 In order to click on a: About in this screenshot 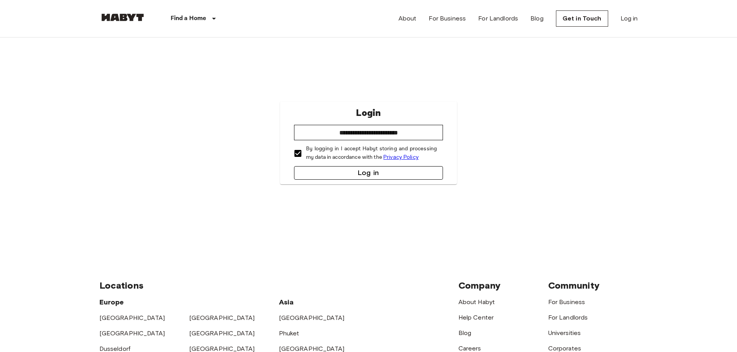, I will do `click(407, 19)`.